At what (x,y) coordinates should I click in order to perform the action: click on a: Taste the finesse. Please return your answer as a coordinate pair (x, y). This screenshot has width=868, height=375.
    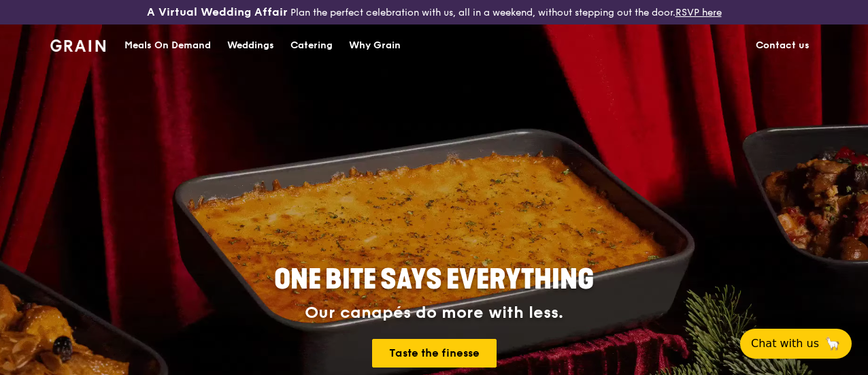
    Looking at the image, I should click on (434, 354).